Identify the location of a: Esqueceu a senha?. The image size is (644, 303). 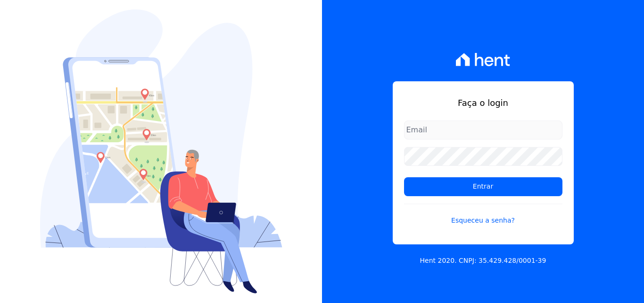
(484, 214).